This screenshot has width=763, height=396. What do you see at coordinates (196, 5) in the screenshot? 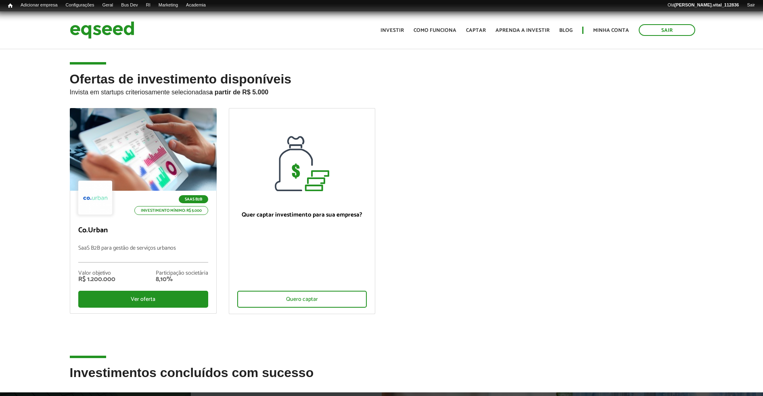
I see `a: Academia` at bounding box center [196, 5].